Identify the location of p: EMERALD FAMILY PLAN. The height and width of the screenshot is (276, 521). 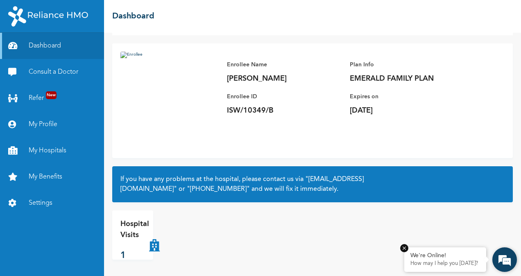
(407, 79).